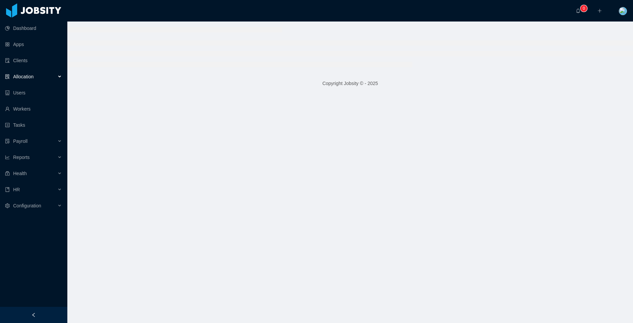  Describe the element at coordinates (7, 141) in the screenshot. I see `i: icon: file-protect` at that location.